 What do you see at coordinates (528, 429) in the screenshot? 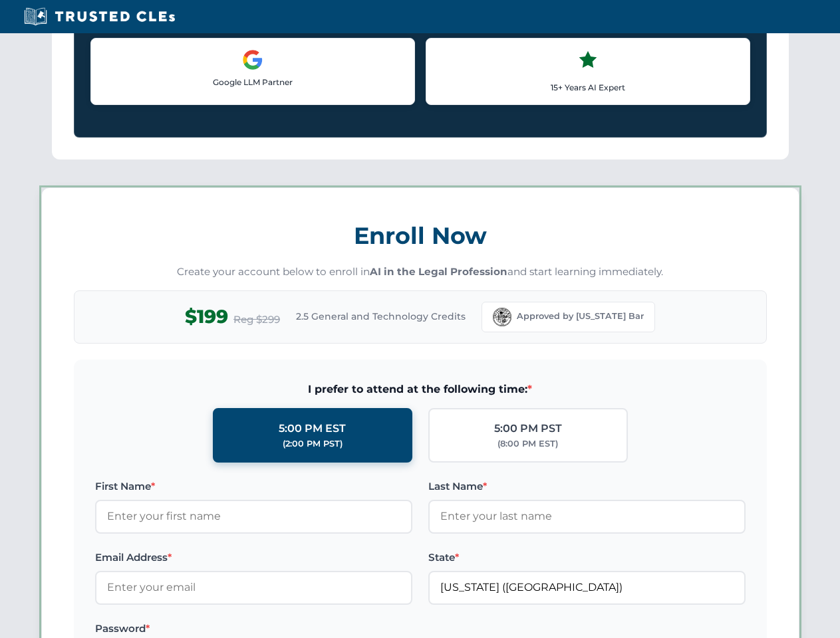
I see `div: 5:00 PM PST` at bounding box center [528, 429].